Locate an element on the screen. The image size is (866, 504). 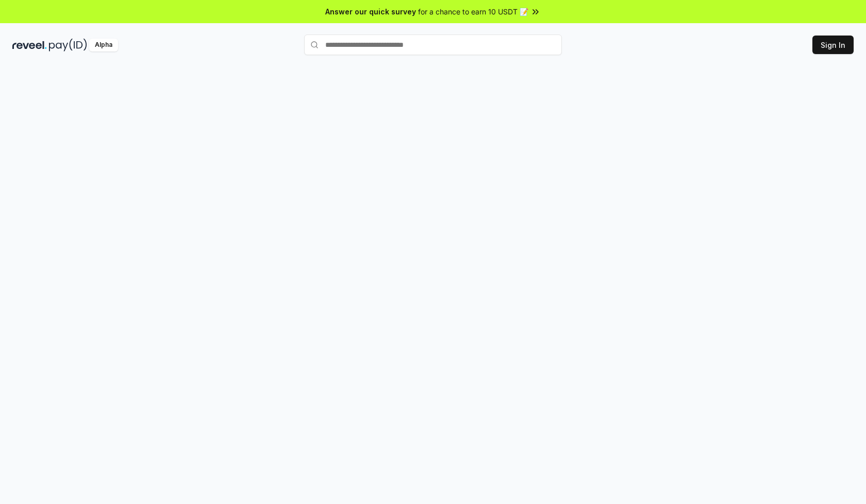
span: for a chance to earn 10 USDT 📝 is located at coordinates (473, 11).